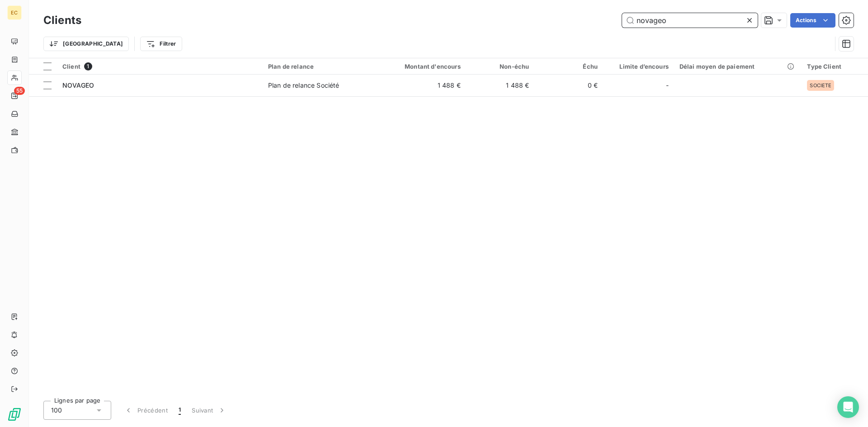 The height and width of the screenshot is (427, 868). What do you see at coordinates (161, 44) in the screenshot?
I see `button: Filtrer` at bounding box center [161, 44].